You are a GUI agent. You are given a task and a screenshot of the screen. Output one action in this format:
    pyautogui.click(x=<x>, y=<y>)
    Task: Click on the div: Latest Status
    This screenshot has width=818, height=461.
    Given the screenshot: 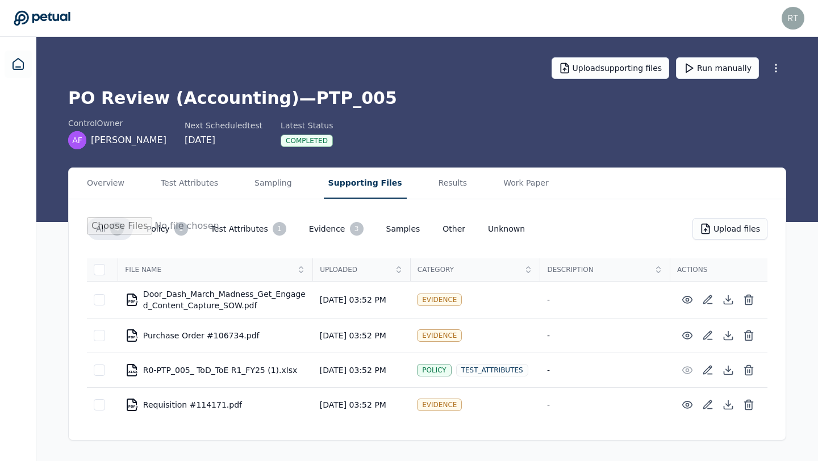 What is the action you would take?
    pyautogui.click(x=307, y=126)
    